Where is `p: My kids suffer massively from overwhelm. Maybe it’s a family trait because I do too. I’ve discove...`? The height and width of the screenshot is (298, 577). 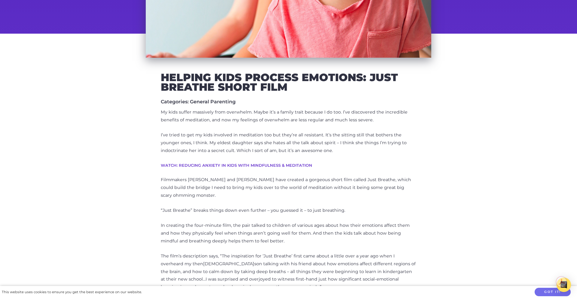 p: My kids suffer massively from overwhelm. Maybe it’s a family trait because I do too. I’ve discove... is located at coordinates (289, 116).